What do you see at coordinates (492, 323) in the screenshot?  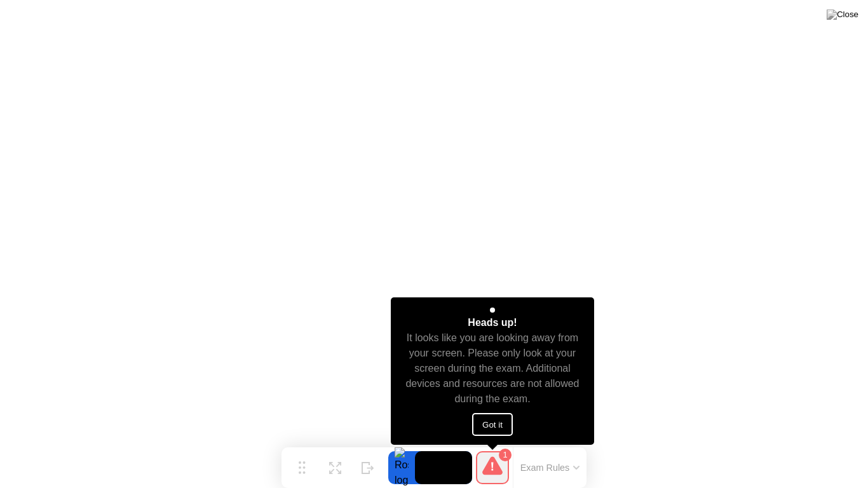 I see `div: Heads up!` at bounding box center [492, 323].